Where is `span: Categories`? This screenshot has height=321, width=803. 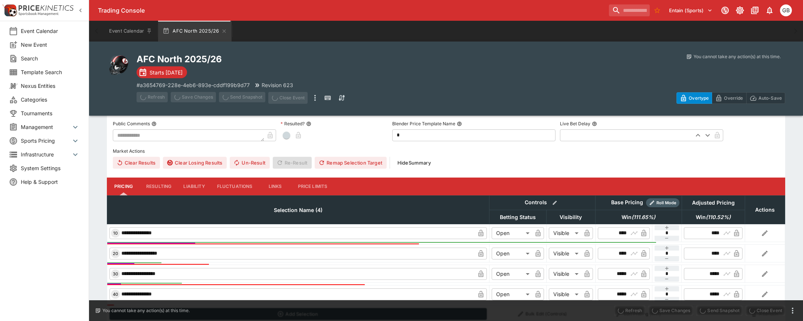
span: Categories is located at coordinates (50, 99).